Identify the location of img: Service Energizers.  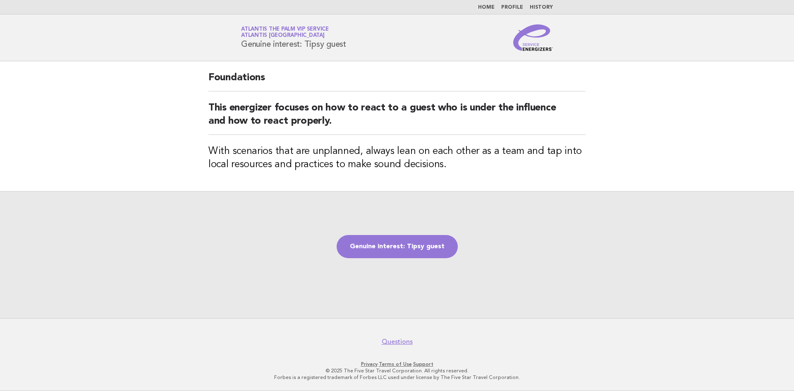
(533, 38).